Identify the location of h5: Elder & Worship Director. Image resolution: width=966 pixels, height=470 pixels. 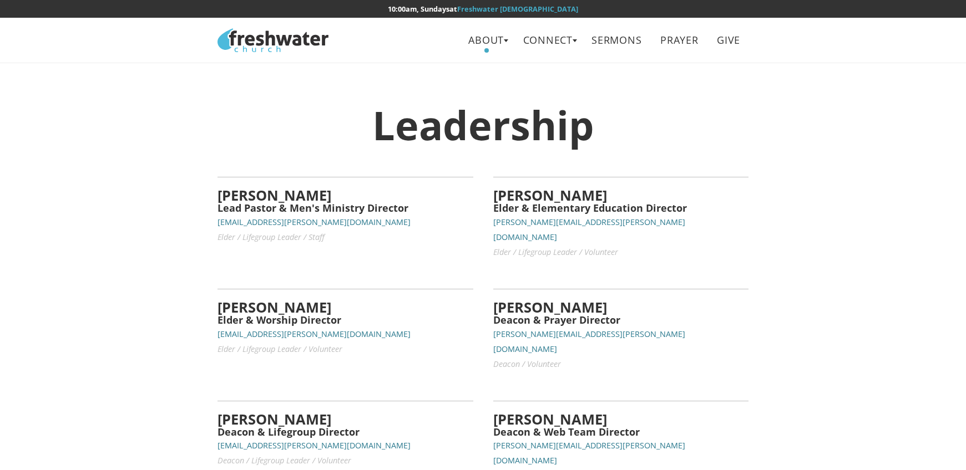
(345, 321).